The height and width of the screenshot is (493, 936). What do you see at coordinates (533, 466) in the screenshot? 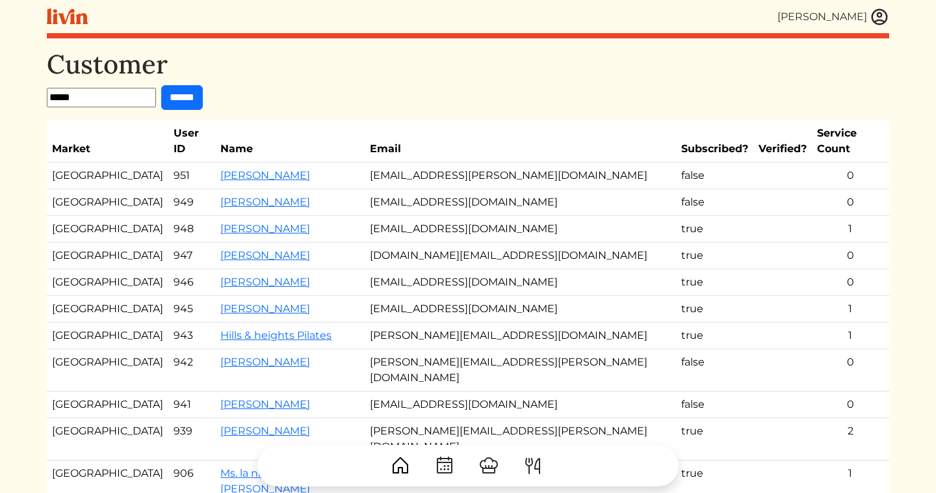
I see `img: ForkKnife-55491504ffdb50bab0c1e09e7649658475375261d09fd45db06cec23bce548bf.svg` at bounding box center [533, 466].